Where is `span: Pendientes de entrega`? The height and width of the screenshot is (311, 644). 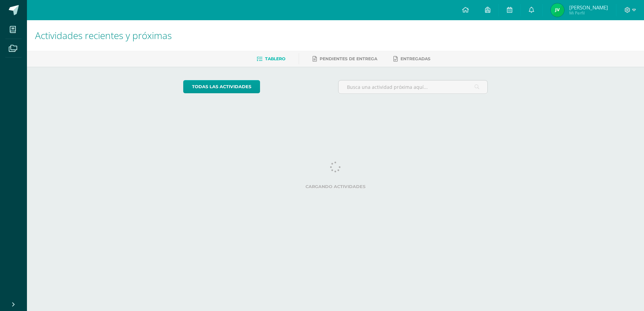
span: Pendientes de entrega is located at coordinates (348, 59).